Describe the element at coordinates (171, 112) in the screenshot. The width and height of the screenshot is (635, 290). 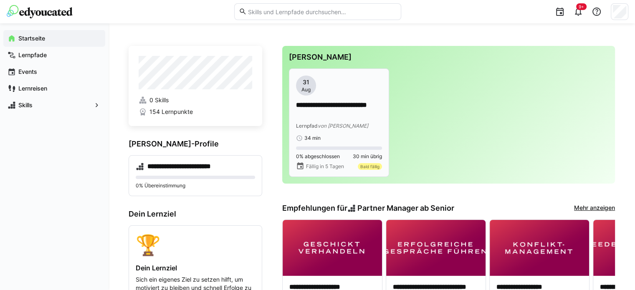
I see `span: 154 Lernpunkte` at that location.